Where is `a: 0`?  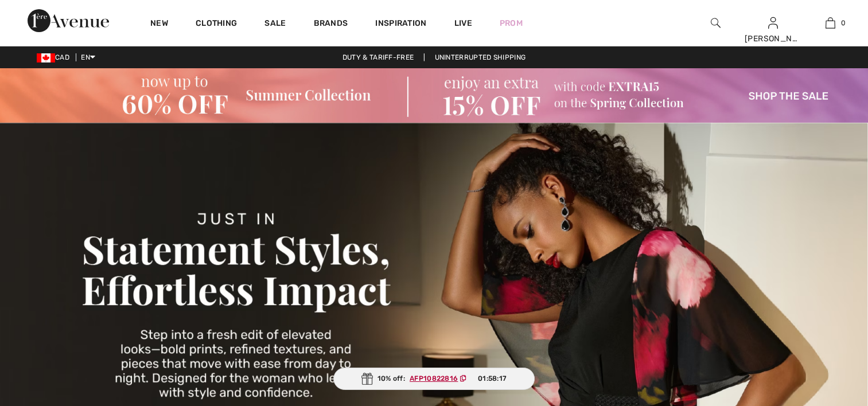 a: 0 is located at coordinates (830, 23).